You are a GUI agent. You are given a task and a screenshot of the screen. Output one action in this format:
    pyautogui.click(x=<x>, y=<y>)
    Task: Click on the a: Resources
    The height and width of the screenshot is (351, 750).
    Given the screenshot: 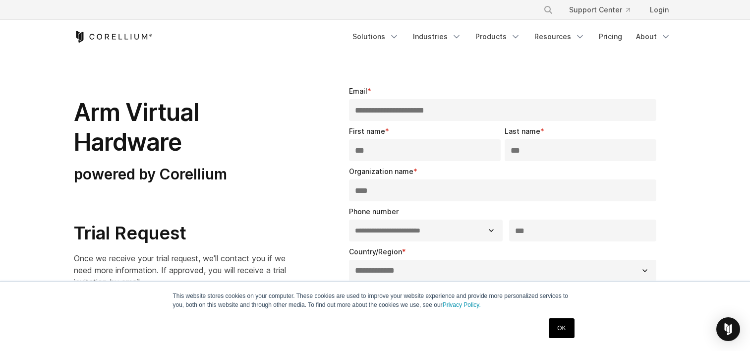 What is the action you would take?
    pyautogui.click(x=560, y=37)
    